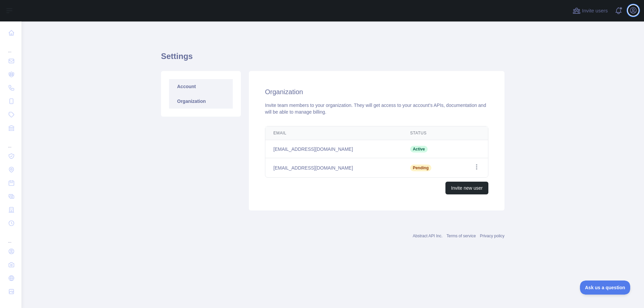  I want to click on a: Abstract API Inc., so click(428, 236).